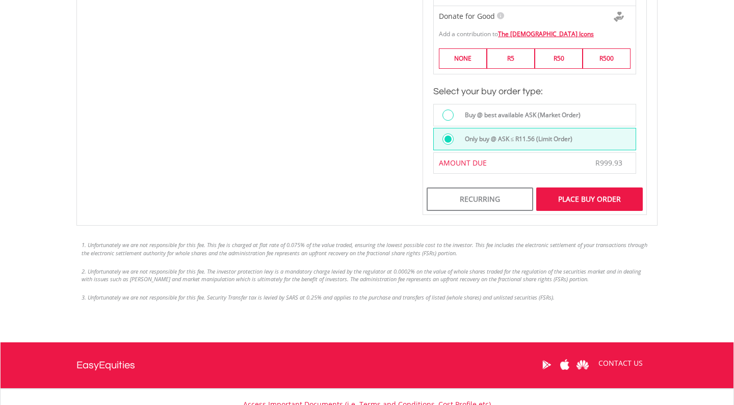 This screenshot has height=405, width=734. I want to click on img: Donte For Good, so click(618, 17).